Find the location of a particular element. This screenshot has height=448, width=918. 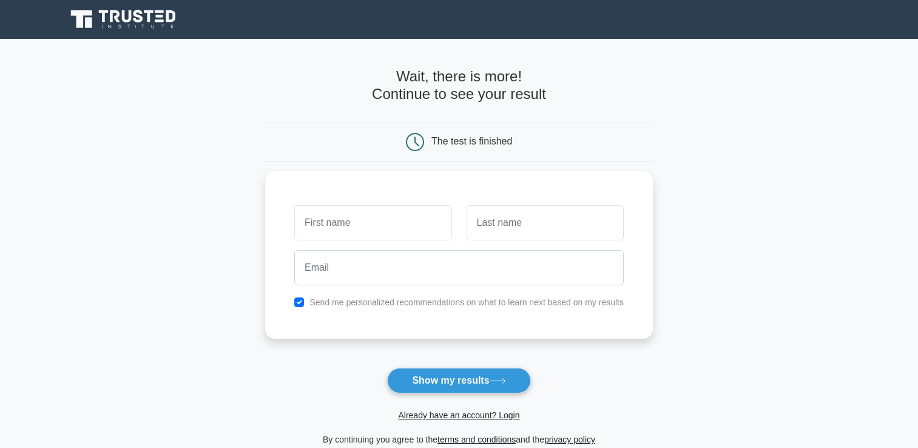

input: Email is located at coordinates (459, 268).